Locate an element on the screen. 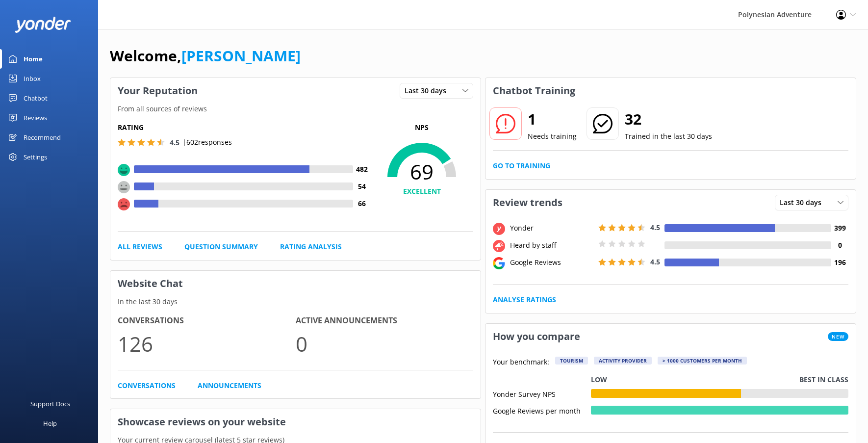  a: Analyse Ratings is located at coordinates (524, 299).